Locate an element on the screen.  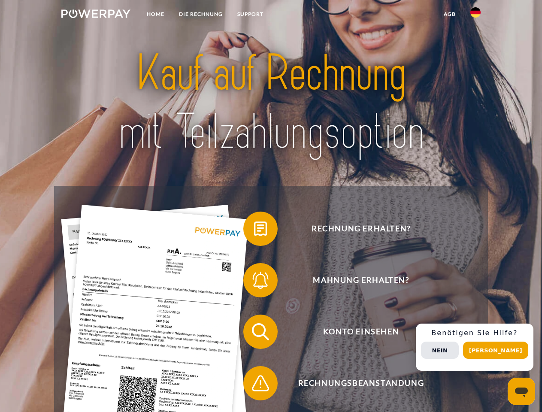
img: qb_search.svg is located at coordinates (261, 332).